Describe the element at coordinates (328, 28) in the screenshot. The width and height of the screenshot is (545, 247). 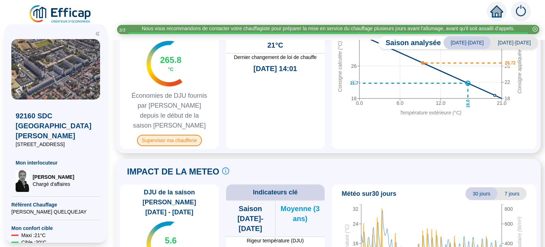
I see `div: Nous vous recommandons de contacter votre chauffagiste pour préparer la mise en service du chauff...` at that location.